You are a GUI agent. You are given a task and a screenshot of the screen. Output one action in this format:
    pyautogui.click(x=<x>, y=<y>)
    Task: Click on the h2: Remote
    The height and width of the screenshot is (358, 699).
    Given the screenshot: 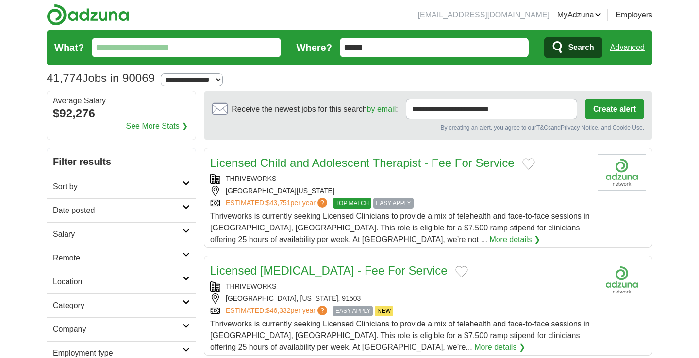 What is the action you would take?
    pyautogui.click(x=117, y=258)
    